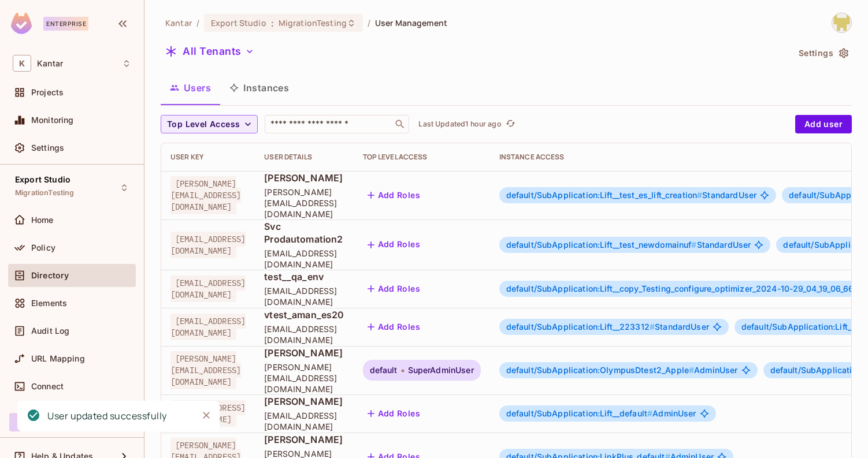 The image size is (868, 458). I want to click on span: default/SubApplication:OlympusDtest2_Apple, so click(600, 370).